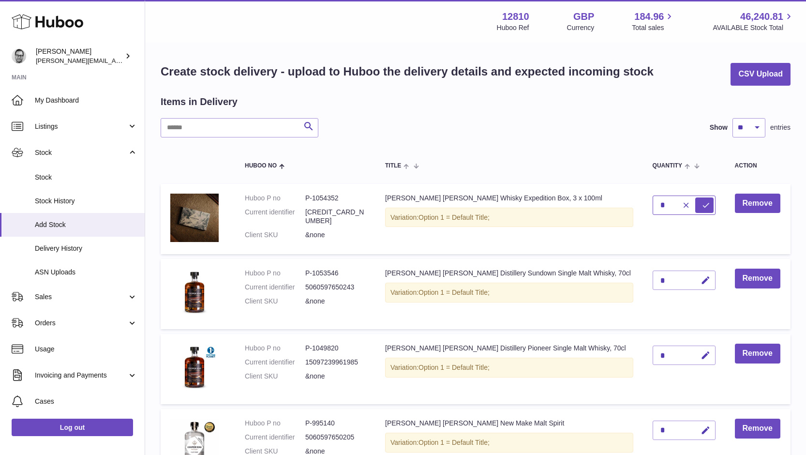  Describe the element at coordinates (72, 427) in the screenshot. I see `a: Log out` at that location.